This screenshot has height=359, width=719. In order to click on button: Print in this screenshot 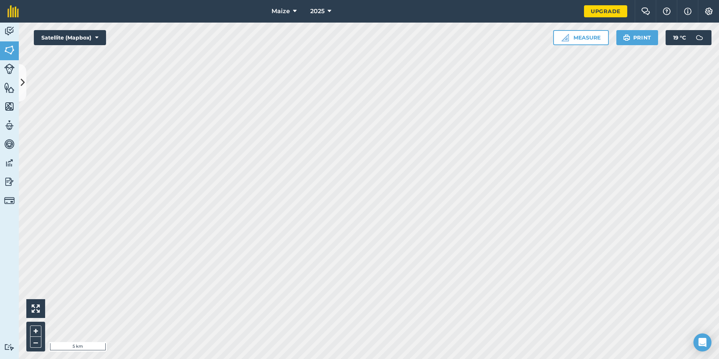, I will do `click(638, 38)`.